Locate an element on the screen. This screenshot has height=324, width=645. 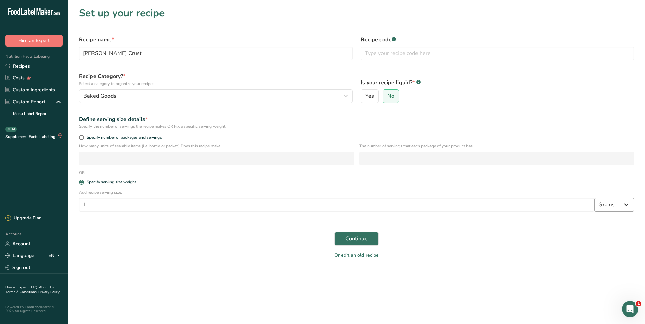
p: Add recipe serving size. is located at coordinates (356, 192).